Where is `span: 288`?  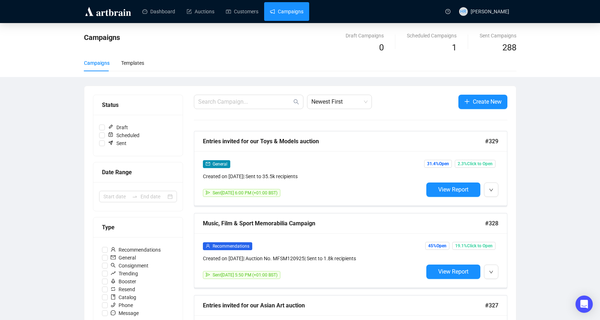 span: 288 is located at coordinates (509, 48).